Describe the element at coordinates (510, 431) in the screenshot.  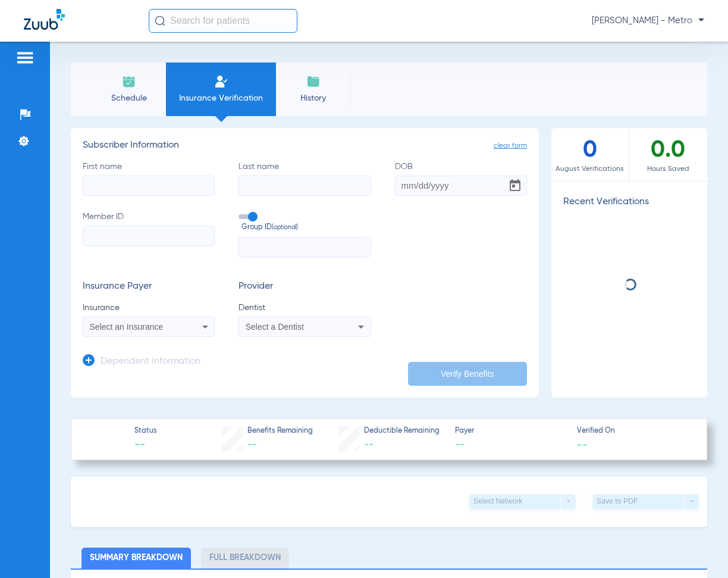
I see `span: Payer` at that location.